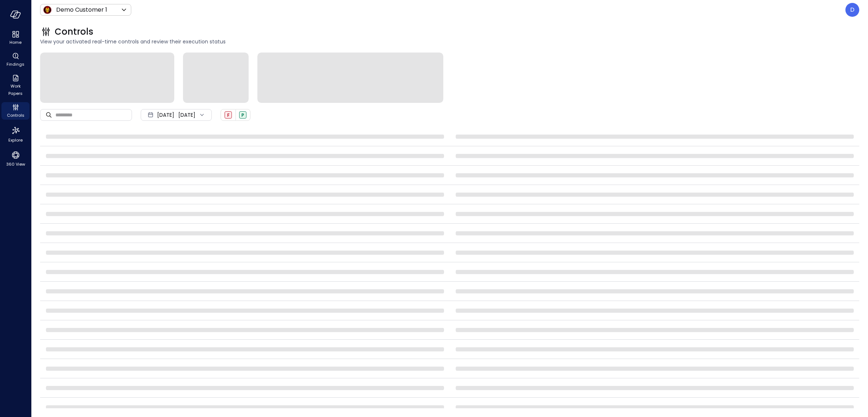 The image size is (868, 417). Describe the element at coordinates (16, 38) in the screenshot. I see `div: Home` at that location.